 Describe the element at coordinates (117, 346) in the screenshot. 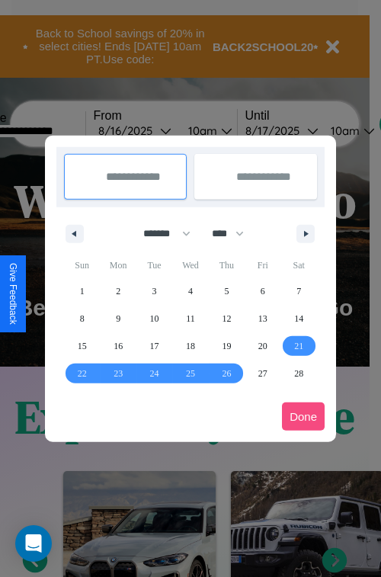

I see `button: 16` at that location.